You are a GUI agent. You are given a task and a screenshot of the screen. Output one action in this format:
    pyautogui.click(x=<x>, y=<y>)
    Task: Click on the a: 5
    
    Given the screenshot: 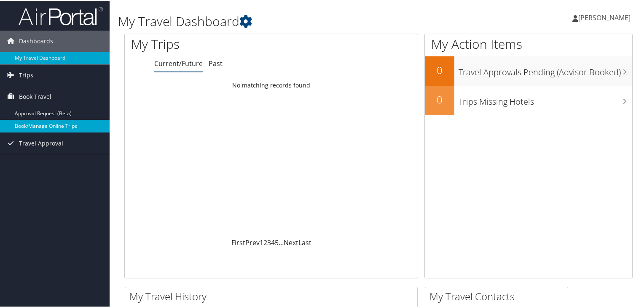 What is the action you would take?
    pyautogui.click(x=276, y=242)
    